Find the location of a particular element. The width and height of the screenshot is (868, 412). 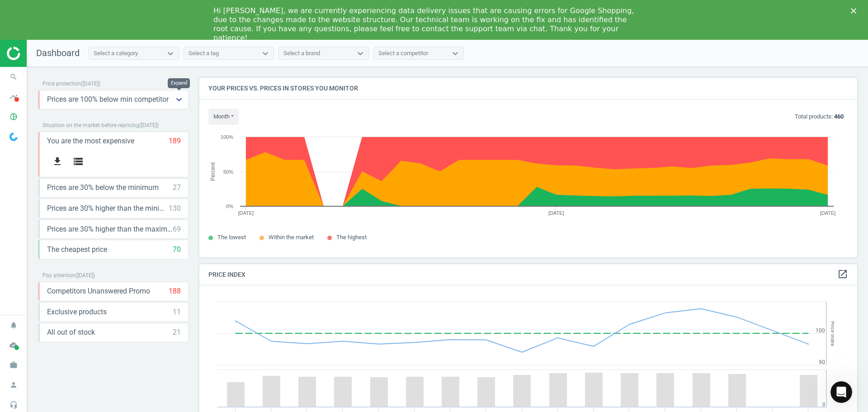

span: Competitors Unanswered Promo is located at coordinates (98, 291).